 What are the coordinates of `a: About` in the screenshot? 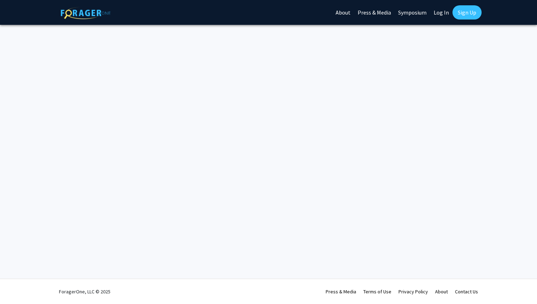 It's located at (441, 292).